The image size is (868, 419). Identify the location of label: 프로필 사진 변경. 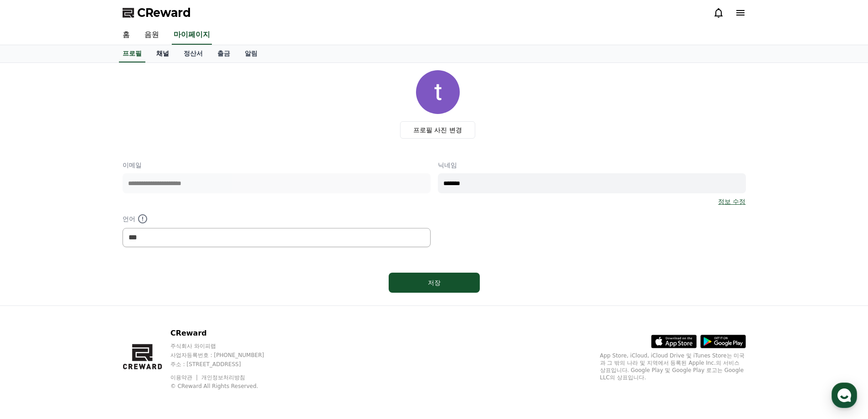
(438, 130).